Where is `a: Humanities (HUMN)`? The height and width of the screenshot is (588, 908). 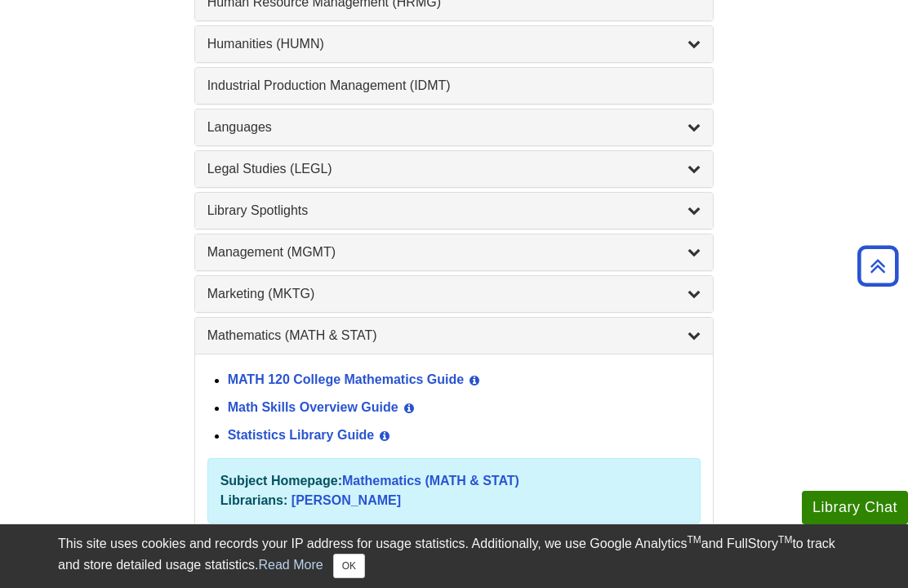 a: Humanities (HUMN) is located at coordinates (454, 44).